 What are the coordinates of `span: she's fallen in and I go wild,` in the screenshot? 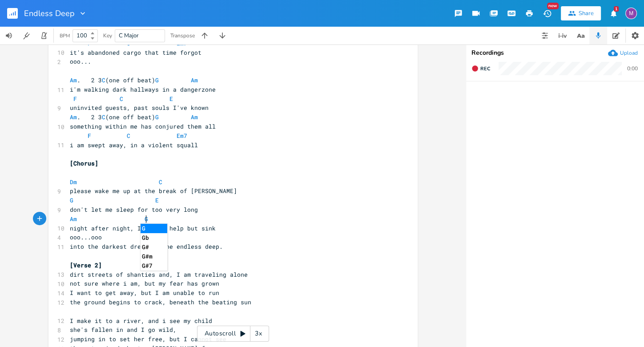 It's located at (123, 330).